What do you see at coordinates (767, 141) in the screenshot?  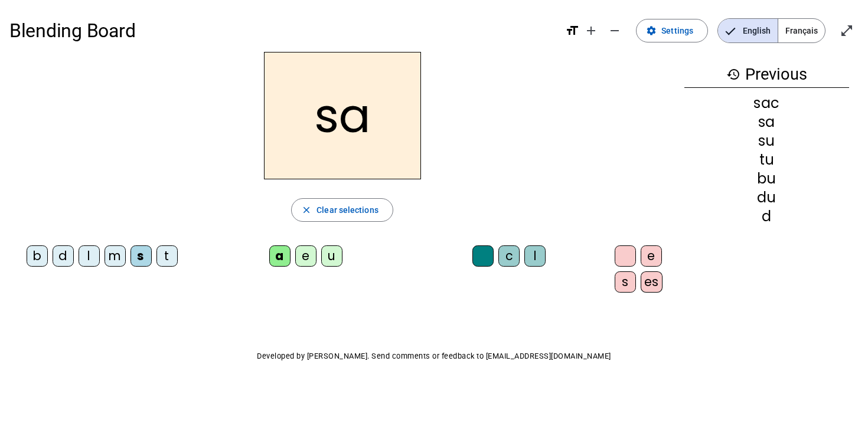 I see `div: su` at bounding box center [767, 141].